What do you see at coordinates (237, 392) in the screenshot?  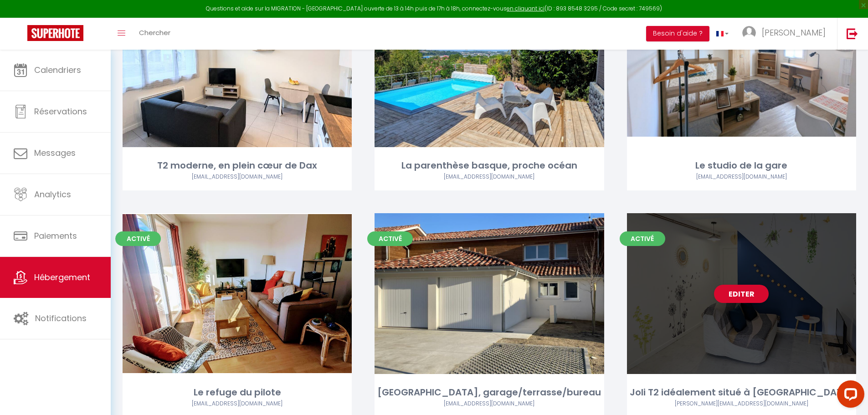 I see `div: Le refuge du pilote` at bounding box center [237, 392].